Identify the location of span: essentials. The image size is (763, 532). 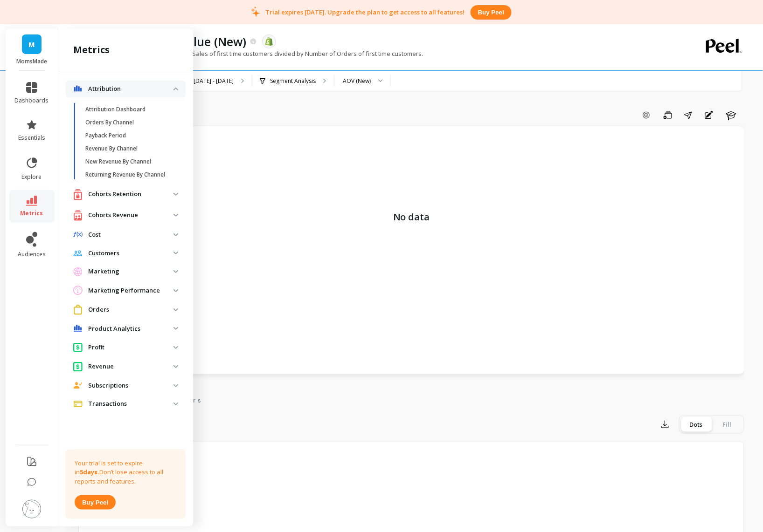
(32, 138).